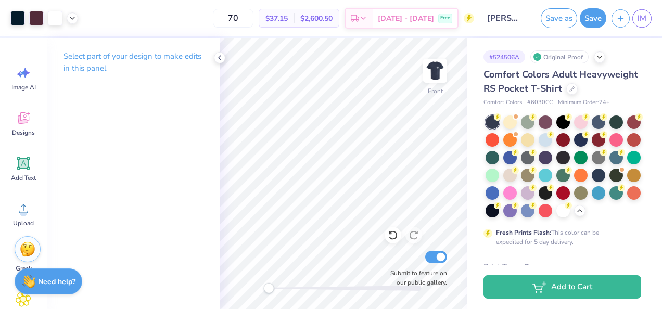 The height and width of the screenshot is (309, 662). I want to click on span: Upload, so click(23, 223).